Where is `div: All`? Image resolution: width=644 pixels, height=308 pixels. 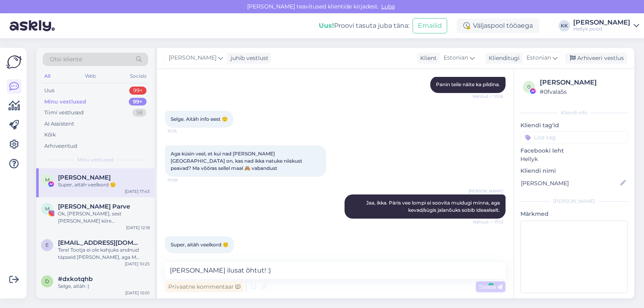
div: All is located at coordinates (47, 76).